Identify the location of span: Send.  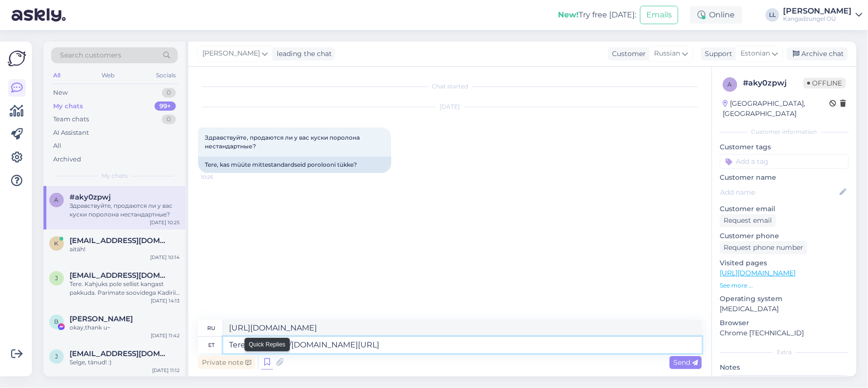
(686, 362).